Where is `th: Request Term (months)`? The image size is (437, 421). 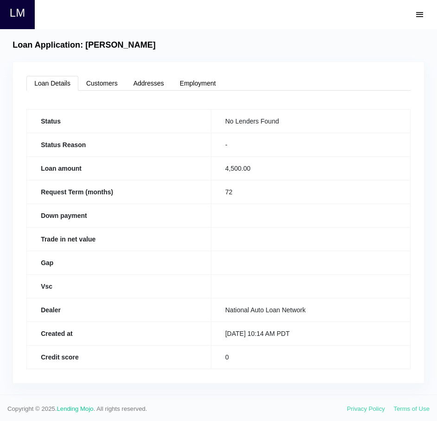 th: Request Term (months) is located at coordinates (119, 192).